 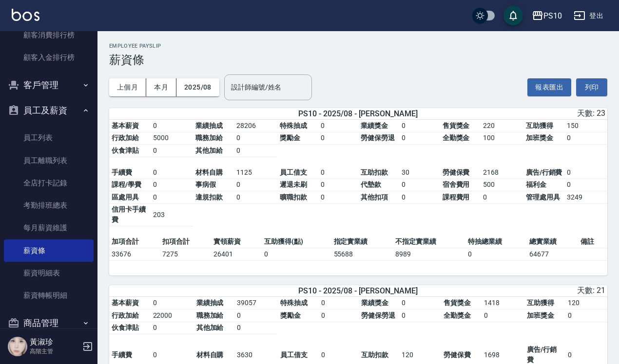 What do you see at coordinates (255, 173) in the screenshot?
I see `td: 1125` at bounding box center [255, 173].